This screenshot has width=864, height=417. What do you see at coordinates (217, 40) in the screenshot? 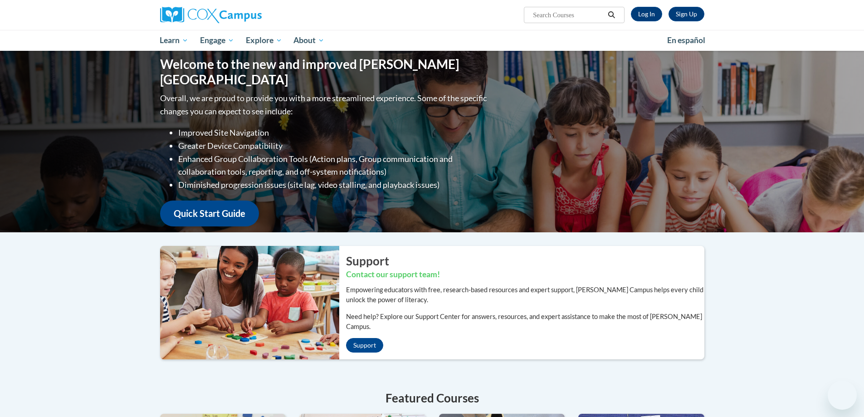
I see `span: Engage` at bounding box center [217, 40].